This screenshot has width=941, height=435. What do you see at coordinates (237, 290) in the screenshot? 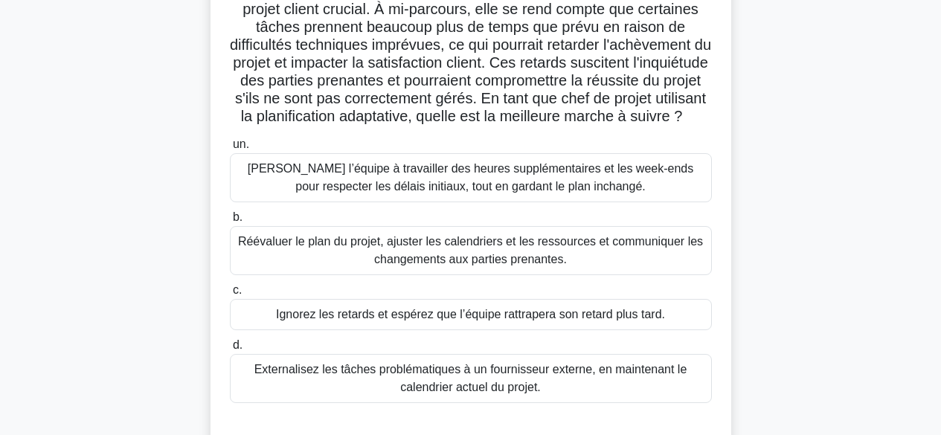
I see `font: c.` at bounding box center [237, 290].